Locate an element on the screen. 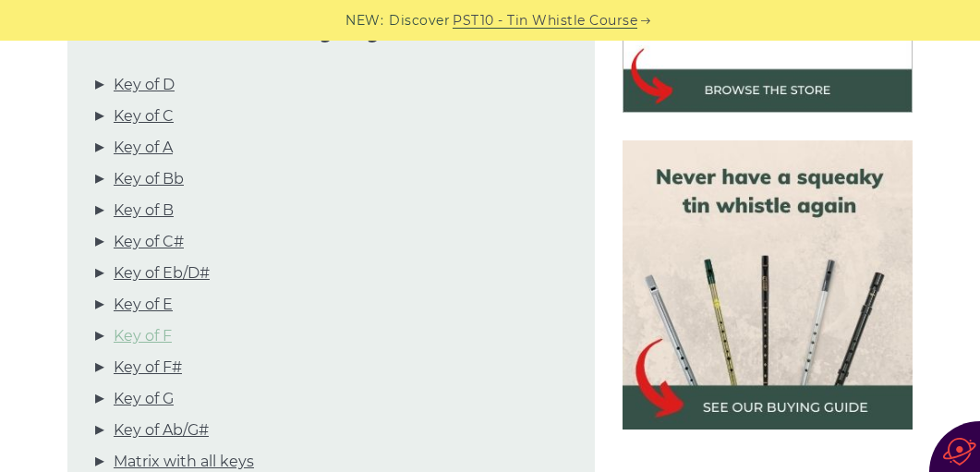  img: tin whistle buying guide is located at coordinates (767, 286).